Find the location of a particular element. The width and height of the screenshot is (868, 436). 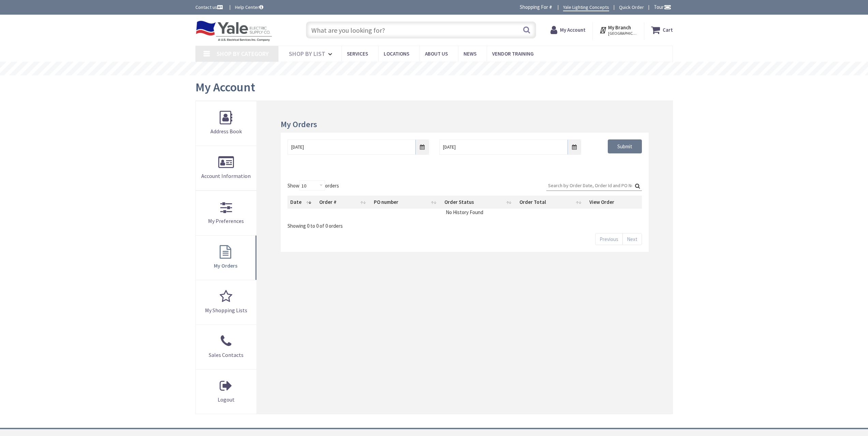

span: News is located at coordinates (470, 54).